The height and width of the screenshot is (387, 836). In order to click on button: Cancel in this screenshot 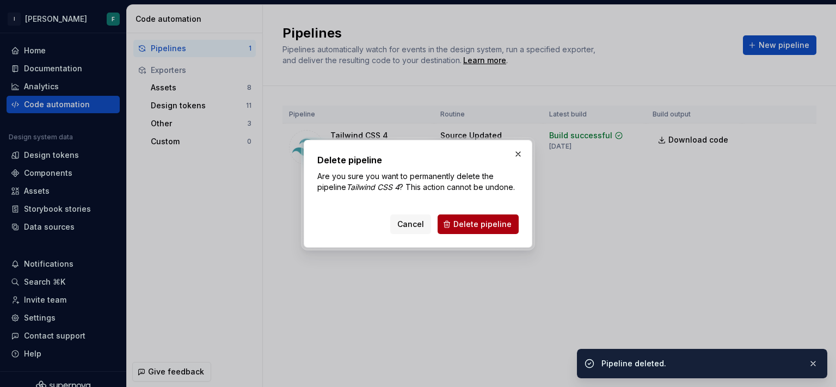, I will do `click(410, 224)`.